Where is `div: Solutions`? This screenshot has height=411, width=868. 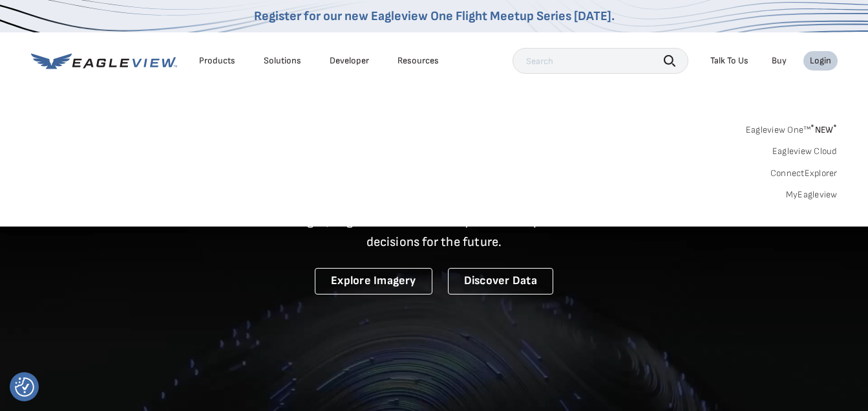
div: Solutions is located at coordinates (283, 61).